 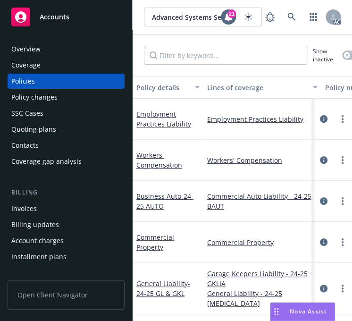 What do you see at coordinates (66, 294) in the screenshot?
I see `span: Open Client Navigator` at bounding box center [66, 294].